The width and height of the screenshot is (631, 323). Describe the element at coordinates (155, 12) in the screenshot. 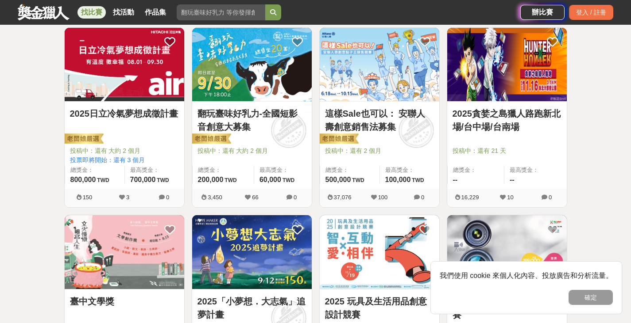

I see `a: 作品集` at that location.